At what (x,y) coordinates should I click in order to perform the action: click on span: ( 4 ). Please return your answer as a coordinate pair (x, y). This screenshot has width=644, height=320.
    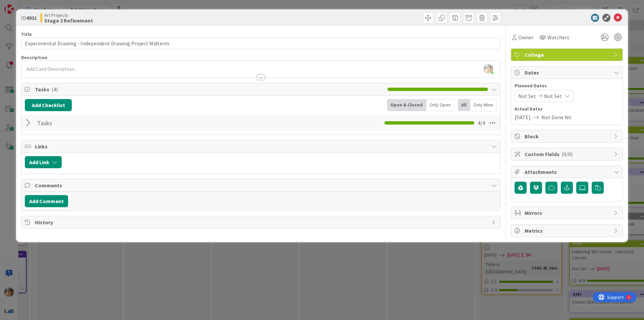
    Looking at the image, I should click on (54, 89).